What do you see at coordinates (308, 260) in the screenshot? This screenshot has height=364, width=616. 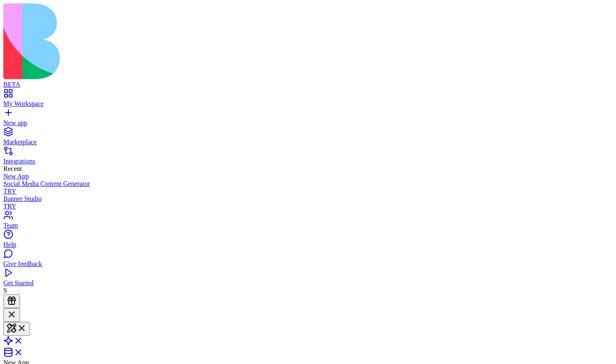 I see `a: Give feedback` at bounding box center [308, 260].